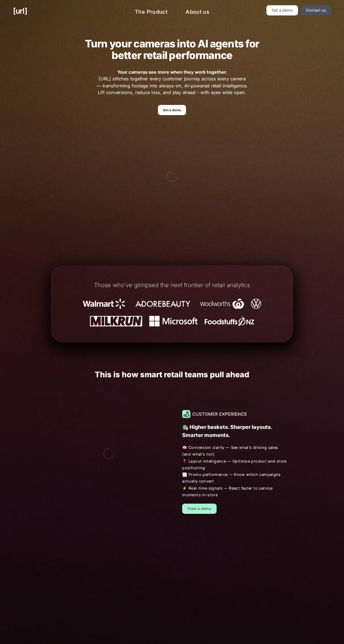 The width and height of the screenshot is (344, 644). What do you see at coordinates (163, 304) in the screenshot?
I see `img: Adore Beauty` at bounding box center [163, 304].